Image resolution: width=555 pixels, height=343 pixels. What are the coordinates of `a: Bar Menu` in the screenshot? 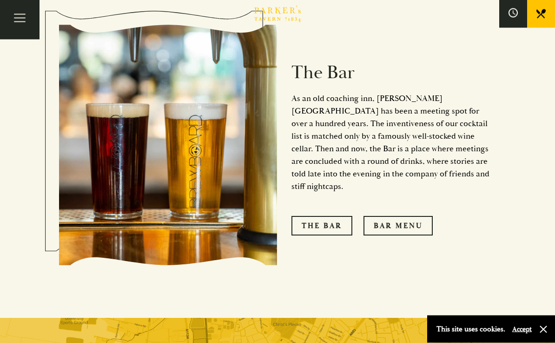 It's located at (398, 226).